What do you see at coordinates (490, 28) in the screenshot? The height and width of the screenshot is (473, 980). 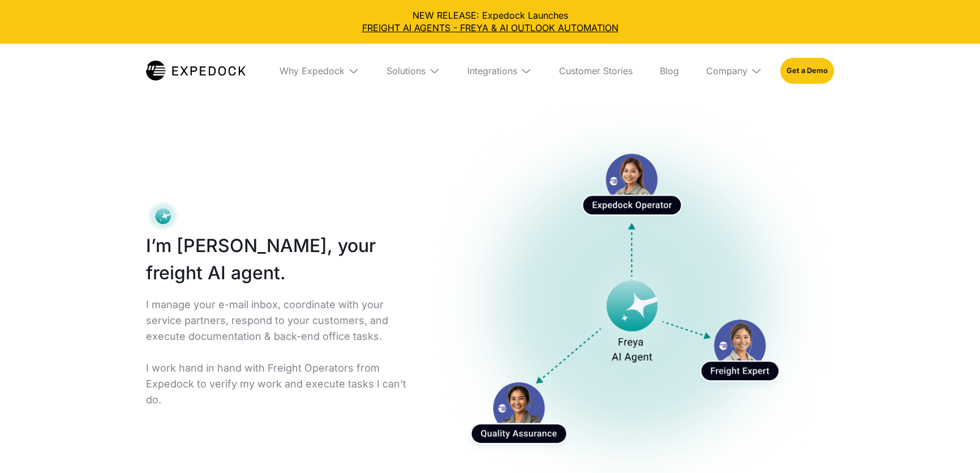 I see `a: FREIGHT AI AGENTS - FREYA & AI OUTLOOK AUTOMATION` at bounding box center [490, 28].